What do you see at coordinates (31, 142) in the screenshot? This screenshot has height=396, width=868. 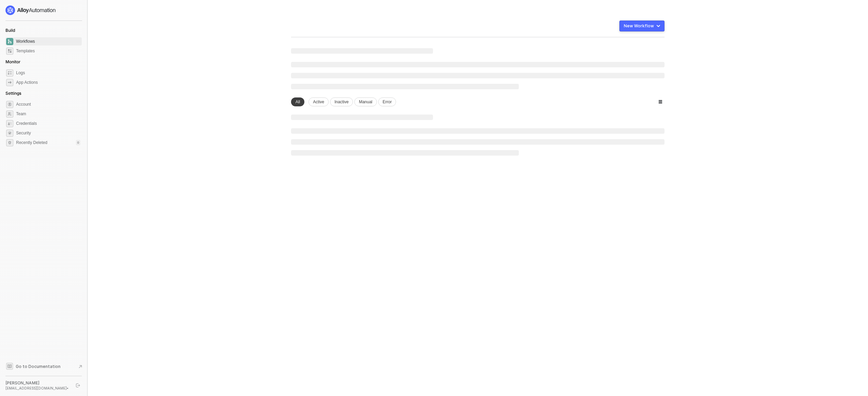 I see `span: Recently Deleted` at bounding box center [31, 142].